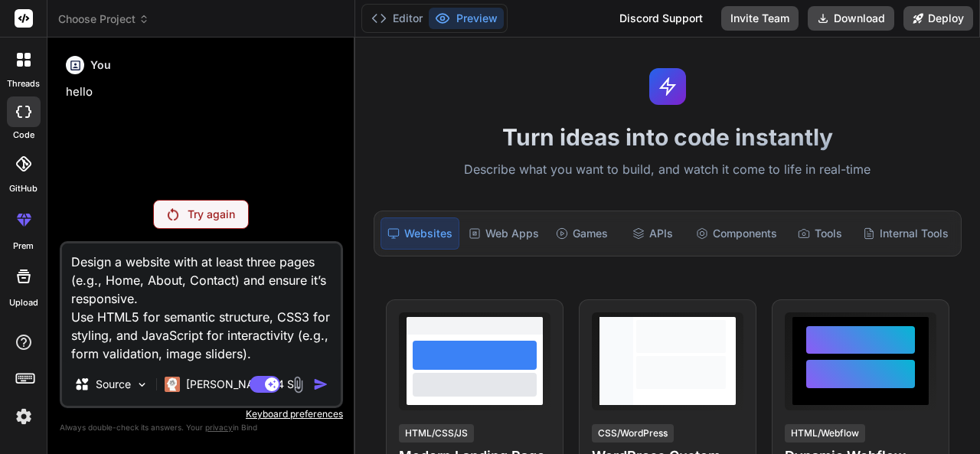  I want to click on p: Keyboard preferences, so click(201, 414).